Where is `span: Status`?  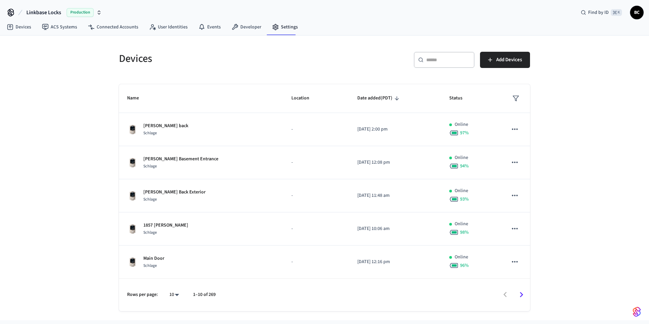
span: Status is located at coordinates (460, 98).